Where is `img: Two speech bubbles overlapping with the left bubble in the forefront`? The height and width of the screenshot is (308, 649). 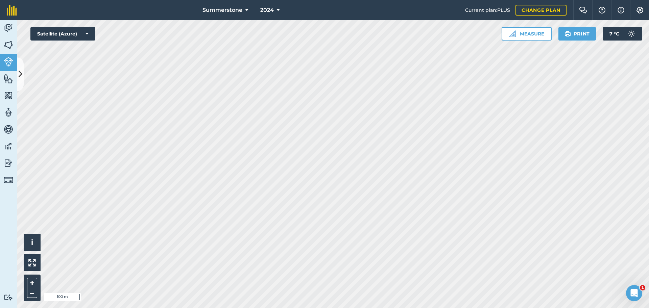
img: Two speech bubbles overlapping with the left bubble in the forefront is located at coordinates (583, 10).